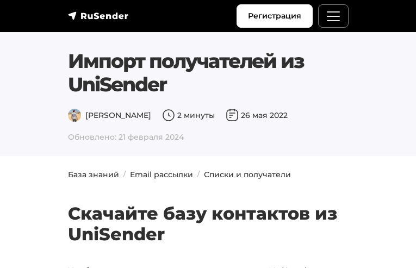 The height and width of the screenshot is (268, 416). I want to click on h2: Скачайте базу контактов из UniSender, so click(208, 210).